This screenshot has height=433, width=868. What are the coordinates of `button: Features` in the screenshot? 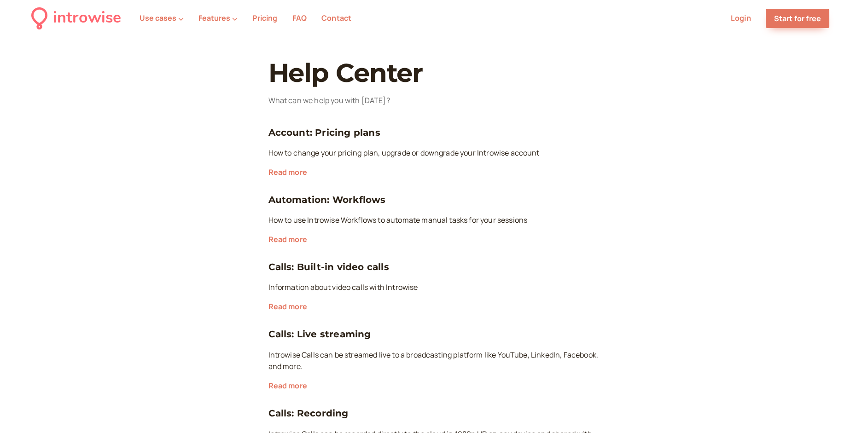 It's located at (217, 18).